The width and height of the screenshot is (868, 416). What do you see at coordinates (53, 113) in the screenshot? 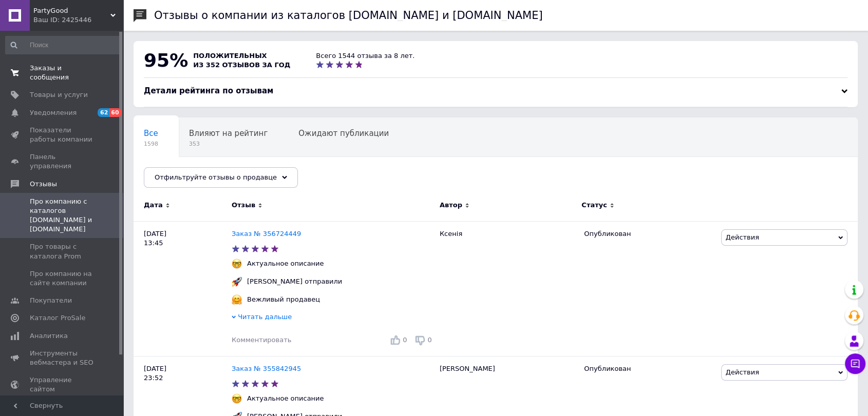
I see `span: Уведомления` at bounding box center [53, 113].